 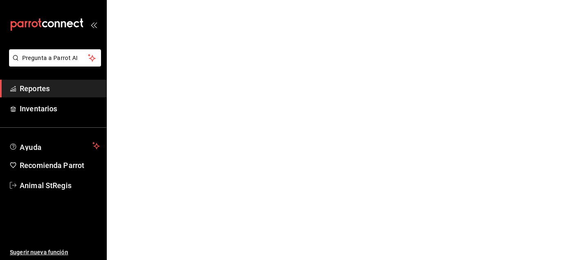 I want to click on a: Pregunta a Parrot AI, so click(x=53, y=64).